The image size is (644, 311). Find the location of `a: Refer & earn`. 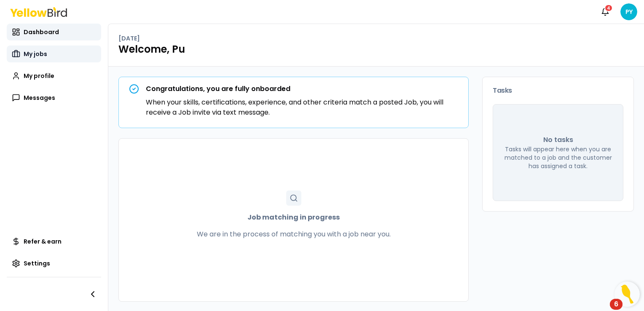

a: Refer & earn is located at coordinates (54, 241).